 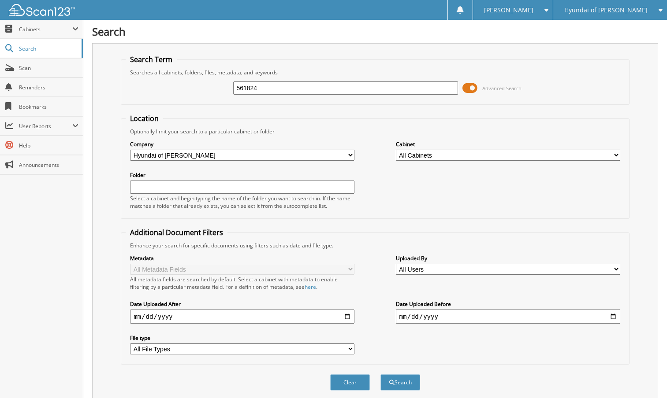 What do you see at coordinates (242, 258) in the screenshot?
I see `label: Metadata` at bounding box center [242, 258].